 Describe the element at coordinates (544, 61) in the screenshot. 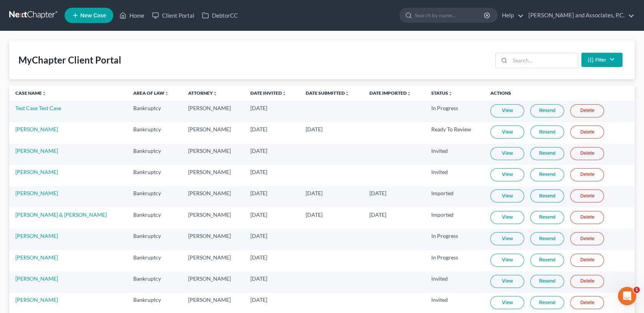

I see `input: Search...` at that location.